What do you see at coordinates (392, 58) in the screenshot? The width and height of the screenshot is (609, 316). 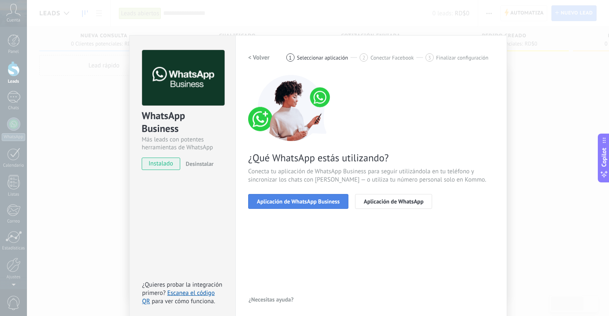 I see `span: Conectar Facebook` at bounding box center [392, 58].